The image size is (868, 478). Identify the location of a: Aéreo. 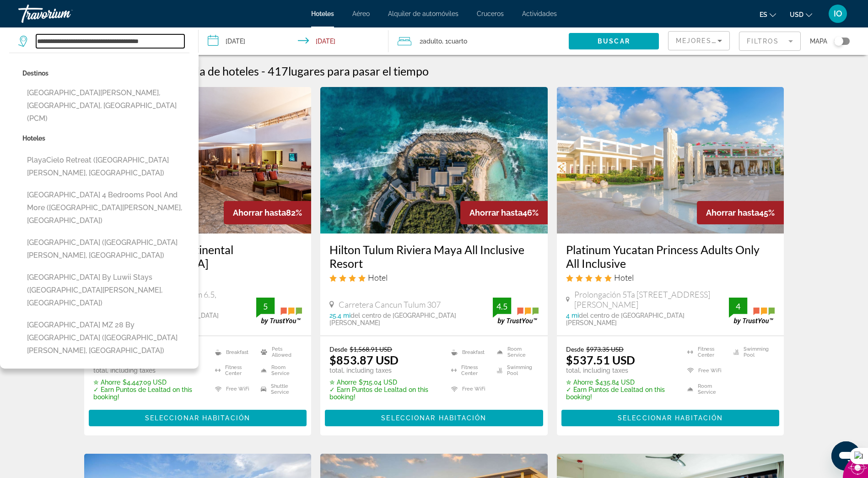
(361, 14).